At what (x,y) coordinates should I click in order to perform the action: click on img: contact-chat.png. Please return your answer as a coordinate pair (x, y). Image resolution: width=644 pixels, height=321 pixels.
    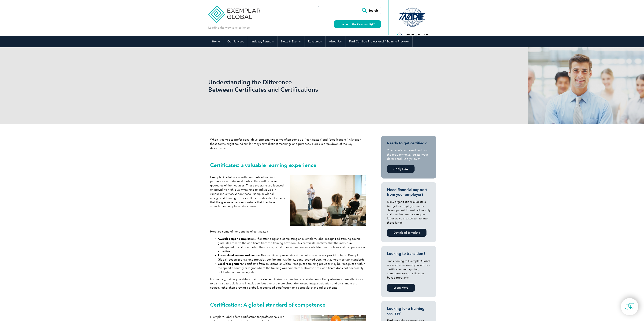
    Looking at the image, I should click on (629, 307).